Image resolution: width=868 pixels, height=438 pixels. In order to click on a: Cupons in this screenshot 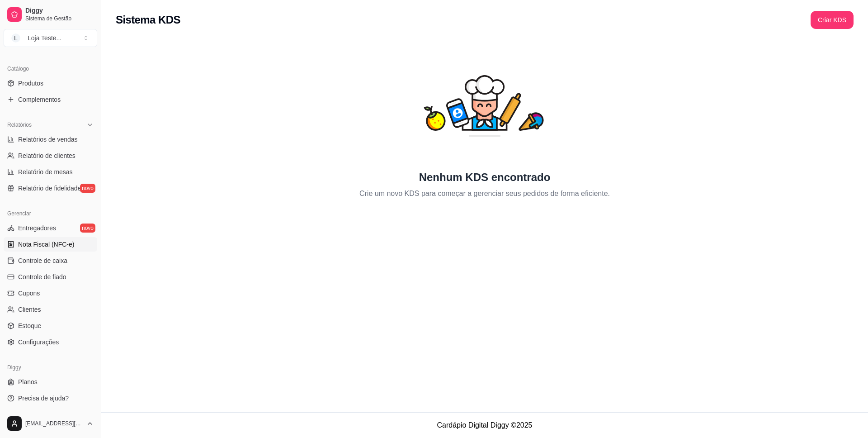, I will do `click(50, 293)`.